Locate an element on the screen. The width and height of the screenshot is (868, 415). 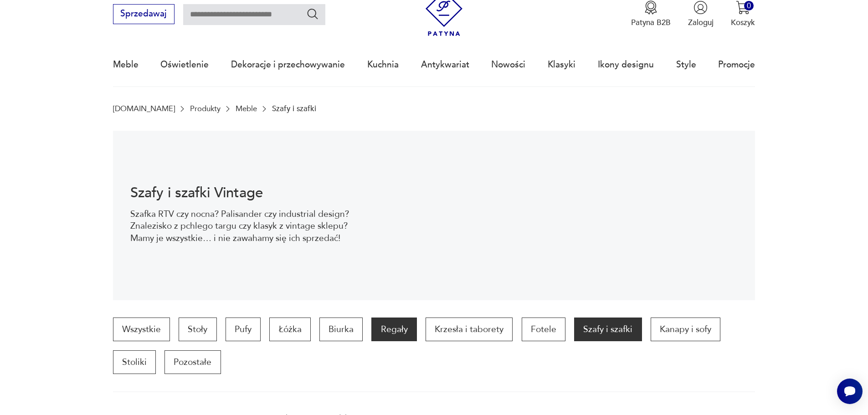
h1: Szafy i szafki Vintage is located at coordinates (241, 193).